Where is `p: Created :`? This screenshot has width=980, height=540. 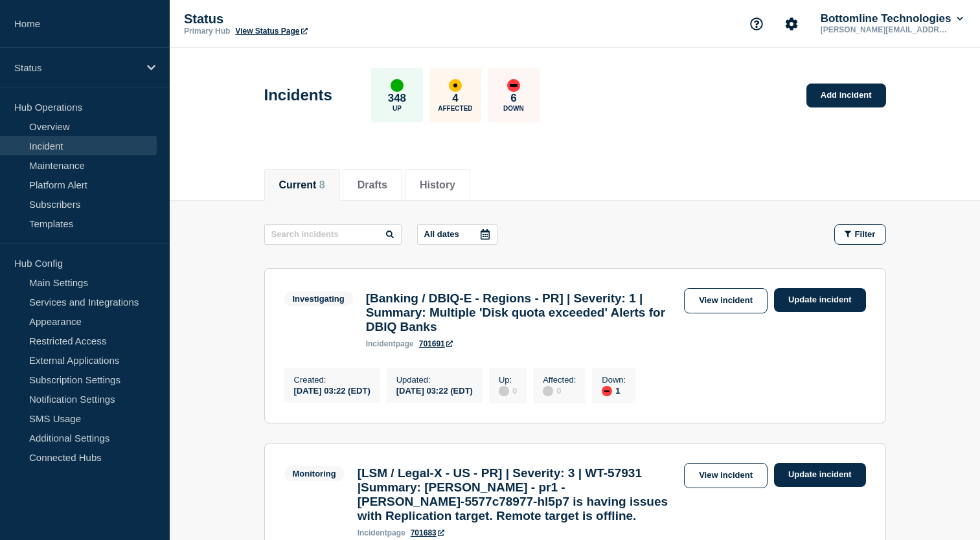 p: Created : is located at coordinates (332, 380).